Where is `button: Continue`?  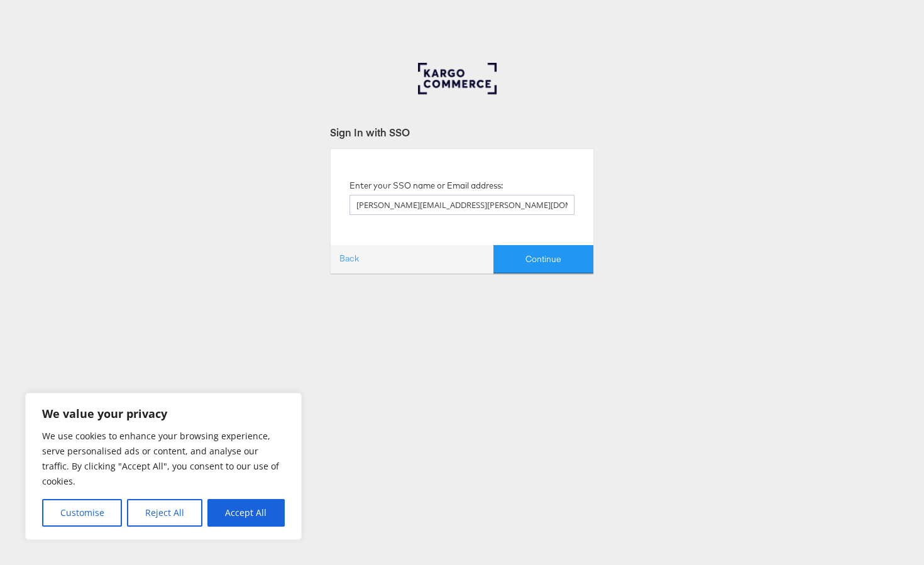
button: Continue is located at coordinates (543, 259).